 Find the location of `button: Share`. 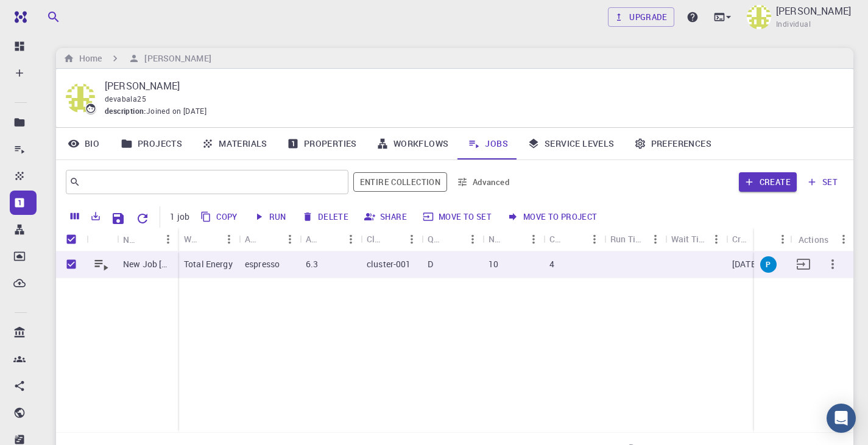

button: Share is located at coordinates (386, 217).